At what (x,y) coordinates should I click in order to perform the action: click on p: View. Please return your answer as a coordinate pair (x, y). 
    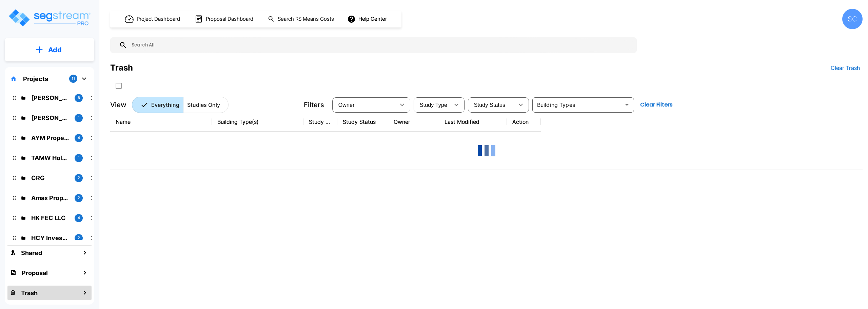
    Looking at the image, I should click on (119, 105).